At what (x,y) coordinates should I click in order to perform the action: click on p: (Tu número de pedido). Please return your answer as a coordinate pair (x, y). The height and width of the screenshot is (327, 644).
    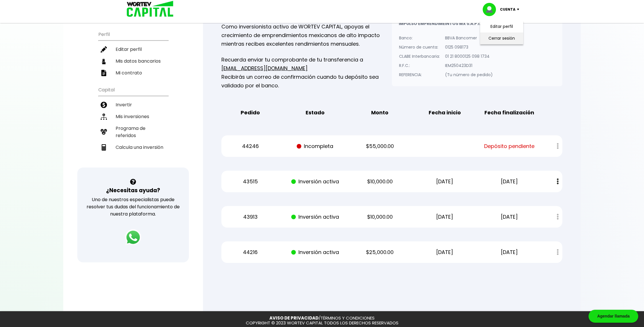
    Looking at the image, I should click on (469, 75).